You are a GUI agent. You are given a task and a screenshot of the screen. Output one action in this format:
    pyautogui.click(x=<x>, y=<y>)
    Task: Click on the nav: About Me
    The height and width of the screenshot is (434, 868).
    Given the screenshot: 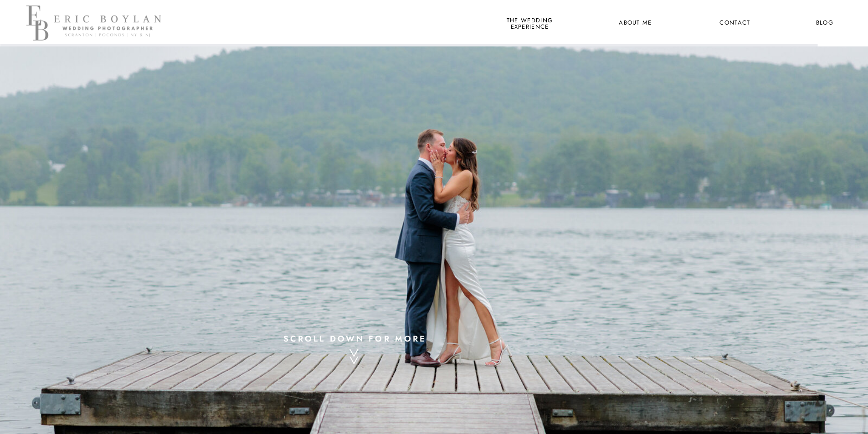 What is the action you would take?
    pyautogui.click(x=636, y=23)
    